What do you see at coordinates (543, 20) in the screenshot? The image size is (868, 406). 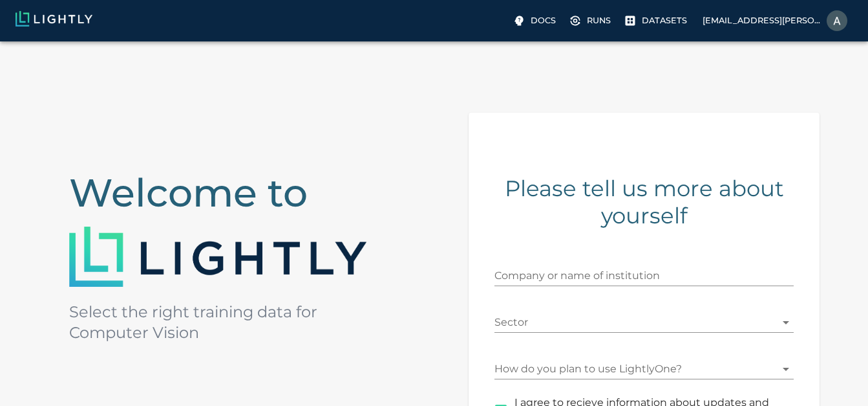 I see `p: Docs` at bounding box center [543, 20].